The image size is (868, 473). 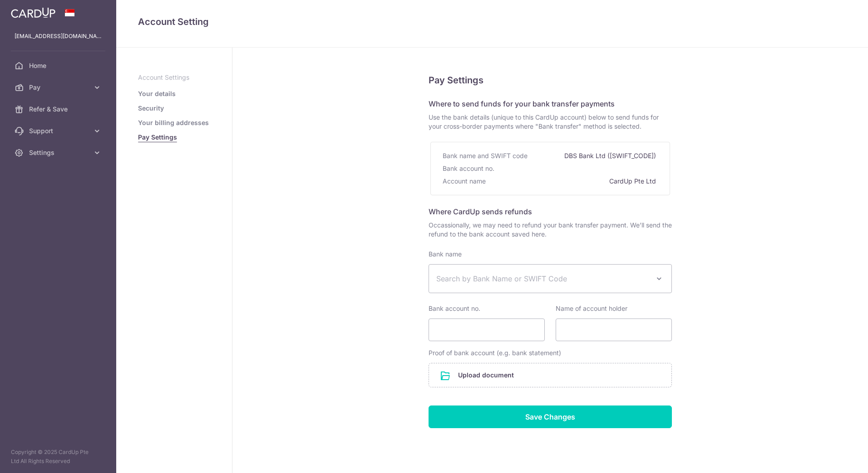 What do you see at coordinates (174, 78) in the screenshot?
I see `p: Account Settings` at bounding box center [174, 78].